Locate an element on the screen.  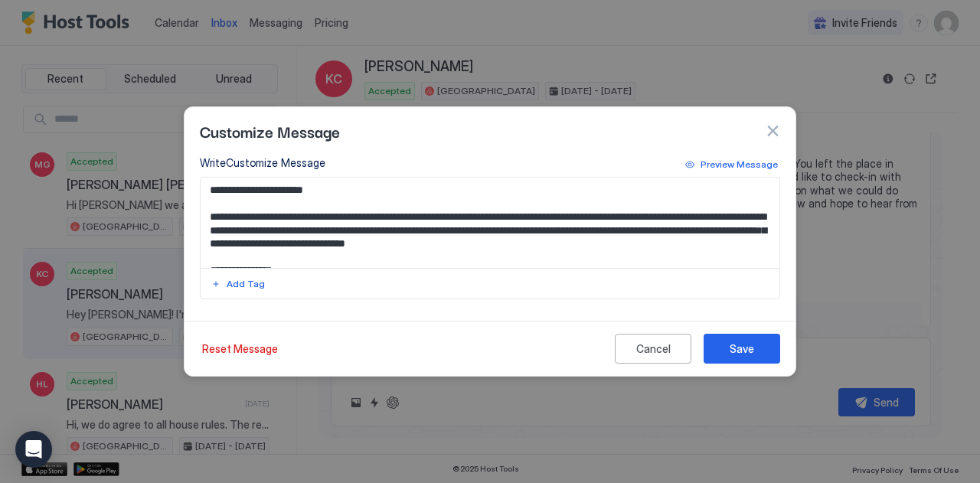
div: Add Tag is located at coordinates (246, 284).